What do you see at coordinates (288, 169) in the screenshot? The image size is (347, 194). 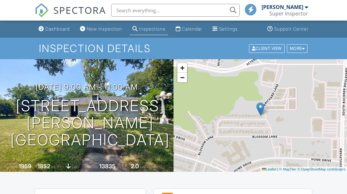 I see `a: © MapTiler` at bounding box center [288, 169].